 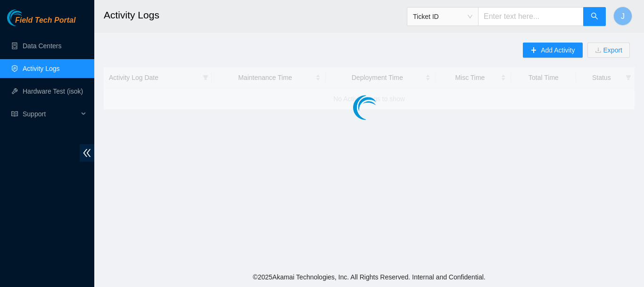 I want to click on button: search, so click(x=595, y=17).